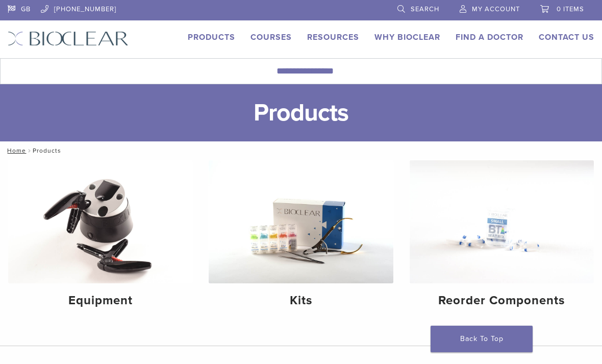 This screenshot has height=364, width=602. Describe the element at coordinates (300, 238) in the screenshot. I see `a: Kits` at that location.